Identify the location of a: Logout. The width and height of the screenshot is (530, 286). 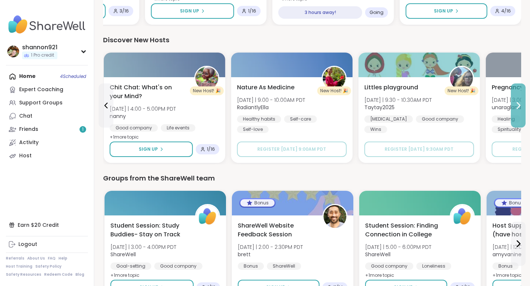
(47, 245).